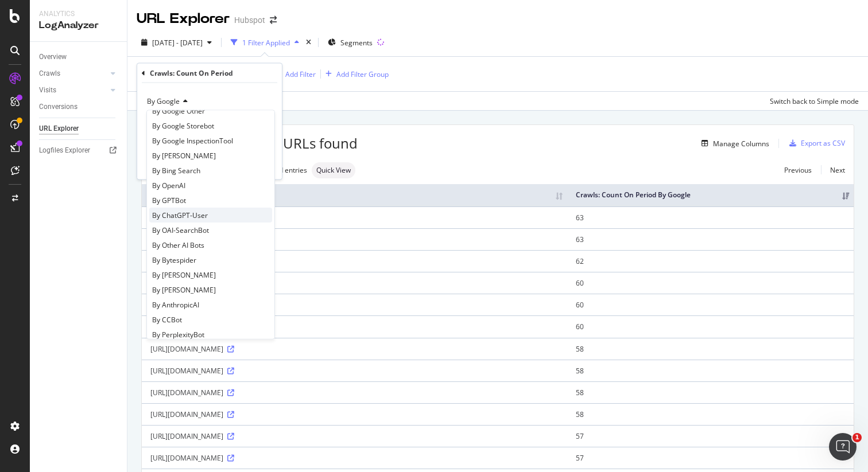  What do you see at coordinates (176, 170) in the screenshot?
I see `span: By Bing Search` at bounding box center [176, 170].